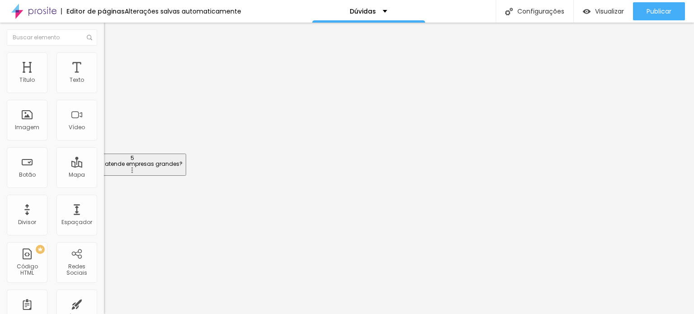  What do you see at coordinates (27, 175) in the screenshot?
I see `div: Botão` at bounding box center [27, 175].